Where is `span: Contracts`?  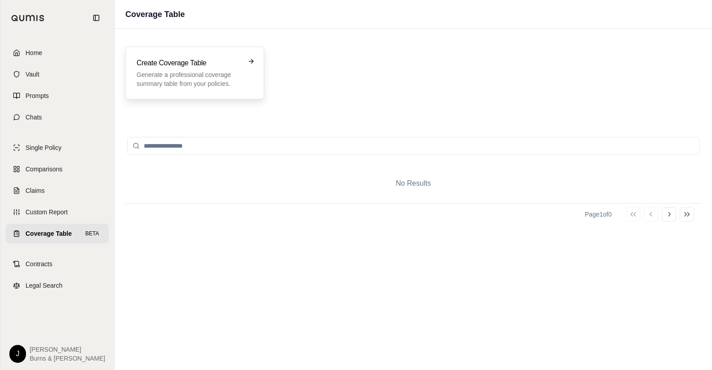 span: Contracts is located at coordinates (39, 264).